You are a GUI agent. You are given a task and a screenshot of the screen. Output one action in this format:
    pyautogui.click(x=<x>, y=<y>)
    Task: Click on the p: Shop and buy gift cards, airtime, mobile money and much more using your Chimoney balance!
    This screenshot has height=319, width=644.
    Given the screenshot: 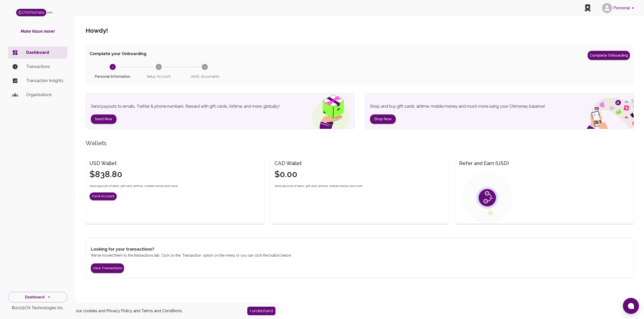 What is the action you would take?
    pyautogui.click(x=478, y=107)
    